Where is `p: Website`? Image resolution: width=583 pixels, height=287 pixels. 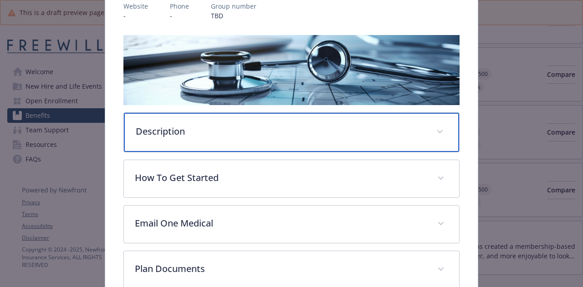 p: Website is located at coordinates (136, 6).